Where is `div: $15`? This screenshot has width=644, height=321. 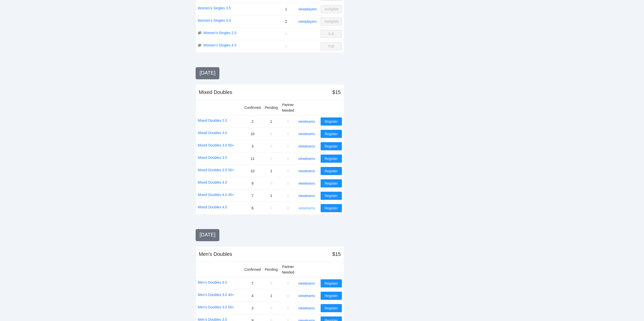 div: $15 is located at coordinates (336, 92).